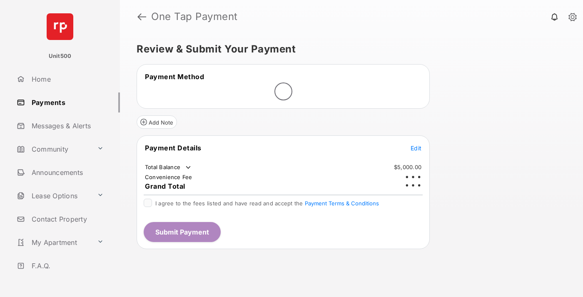 This screenshot has height=297, width=583. Describe the element at coordinates (165, 186) in the screenshot. I see `span: Grand Total` at that location.